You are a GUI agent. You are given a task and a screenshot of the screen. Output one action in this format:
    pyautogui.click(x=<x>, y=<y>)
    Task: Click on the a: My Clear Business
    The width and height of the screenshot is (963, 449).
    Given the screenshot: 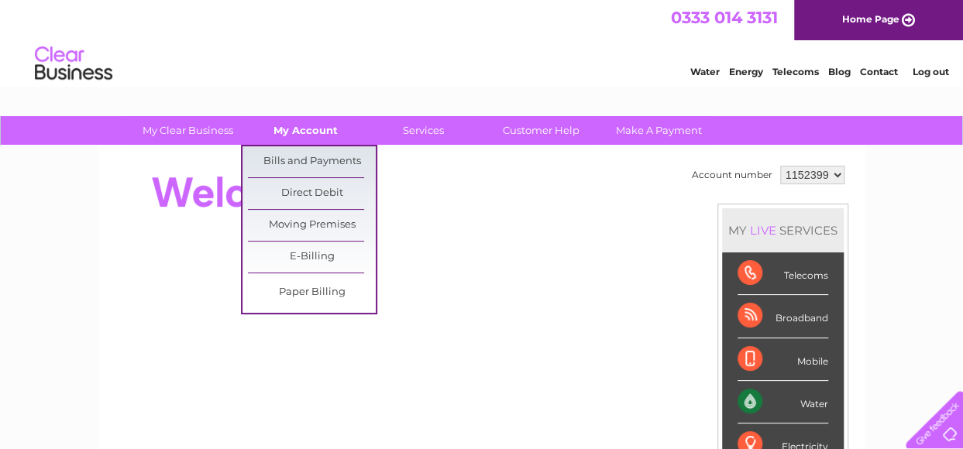 What is the action you would take?
    pyautogui.click(x=187, y=130)
    